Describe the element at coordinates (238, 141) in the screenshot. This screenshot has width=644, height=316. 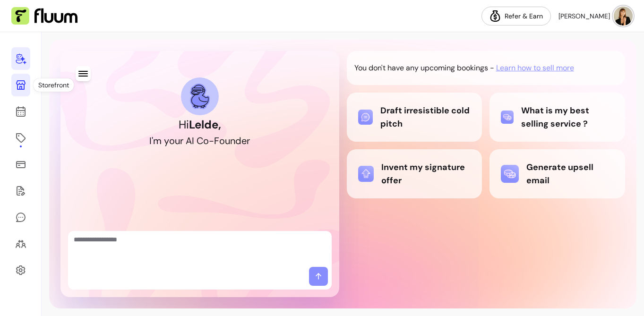
I see `div: d` at that location.